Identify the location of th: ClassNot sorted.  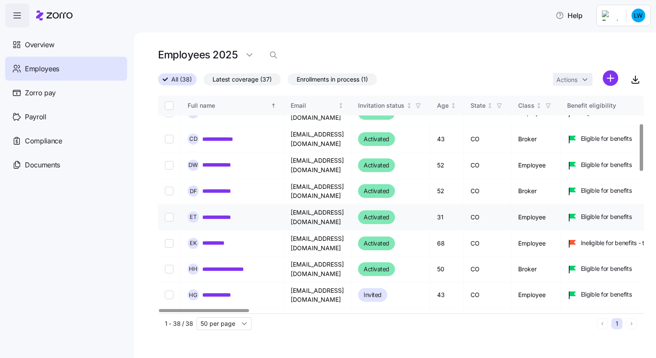
(536, 106).